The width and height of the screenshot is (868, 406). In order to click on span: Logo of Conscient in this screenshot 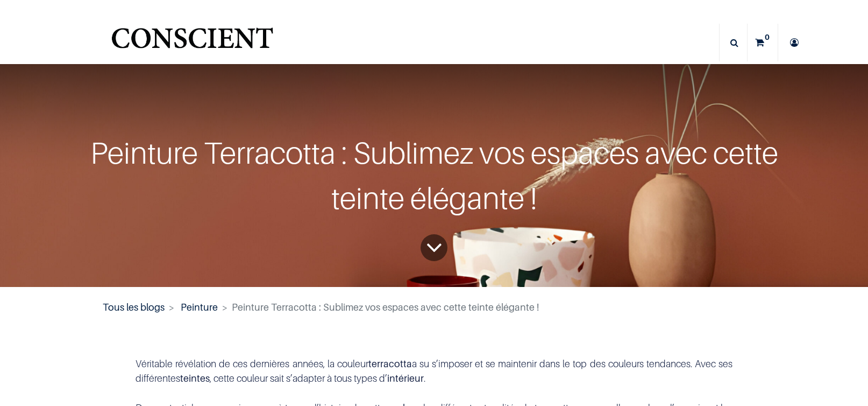, I will do `click(192, 42)`.